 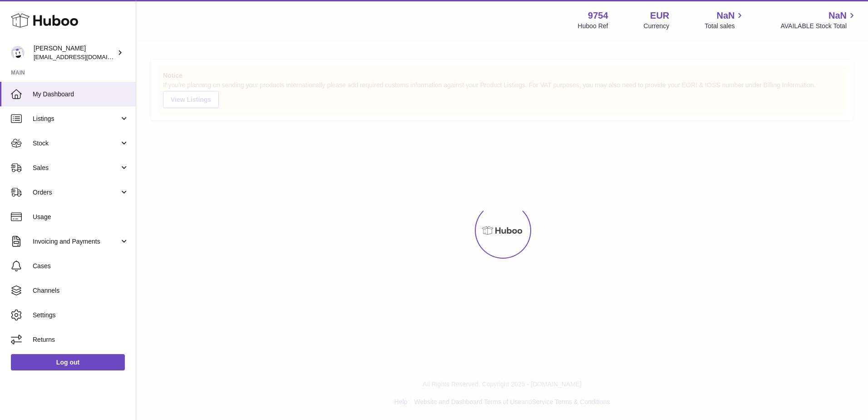 What do you see at coordinates (819, 20) in the screenshot?
I see `a: NaN AVAILABLE Stock Total` at bounding box center [819, 20].